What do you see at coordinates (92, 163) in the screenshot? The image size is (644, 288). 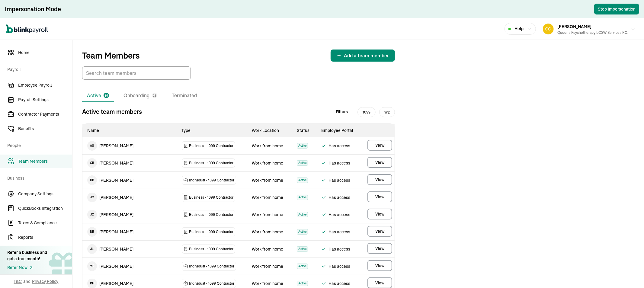 I see `span: G R` at bounding box center [92, 163].